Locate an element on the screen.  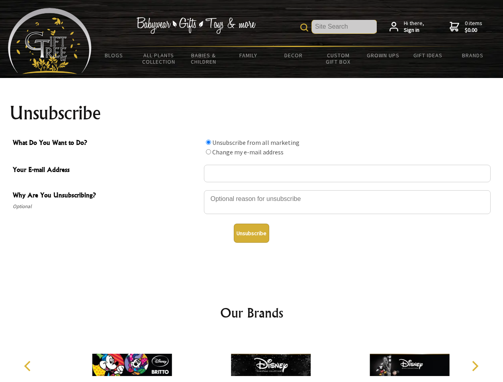
a: Decor is located at coordinates (293, 55).